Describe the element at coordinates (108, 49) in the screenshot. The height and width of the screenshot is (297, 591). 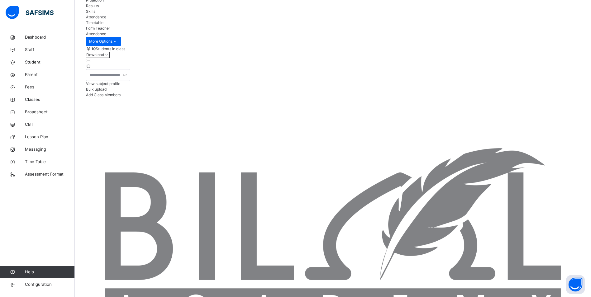
I see `span: Students in class` at that location.